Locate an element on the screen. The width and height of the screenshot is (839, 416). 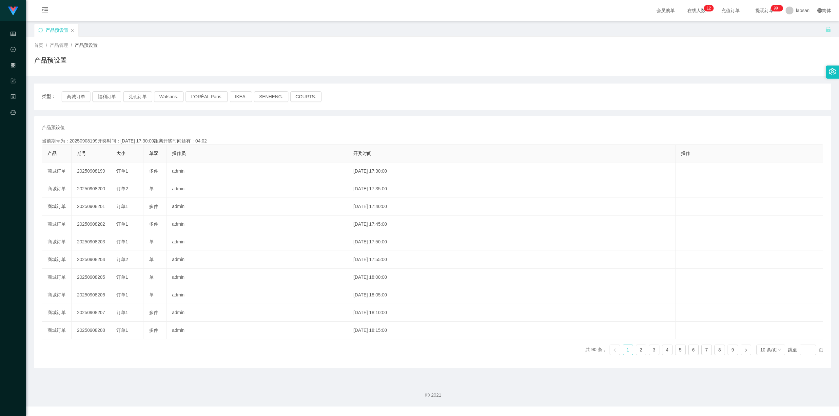
span: 期号 is located at coordinates (82, 153).